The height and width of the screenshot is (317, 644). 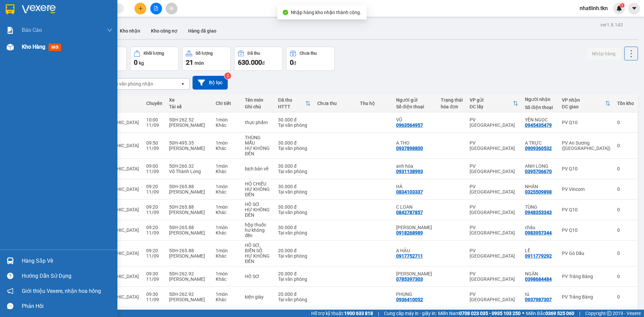 I want to click on div: VP gửi, so click(x=491, y=100).